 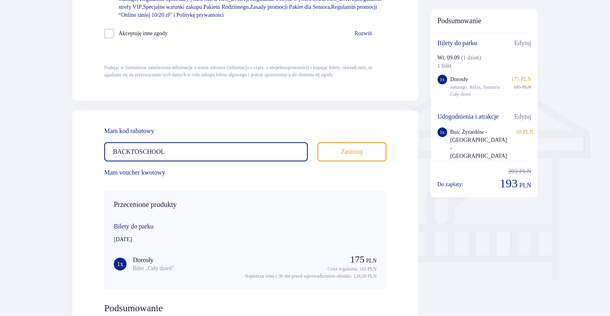 What do you see at coordinates (352, 152) in the screenshot?
I see `button: Zastosuj` at bounding box center [352, 152].